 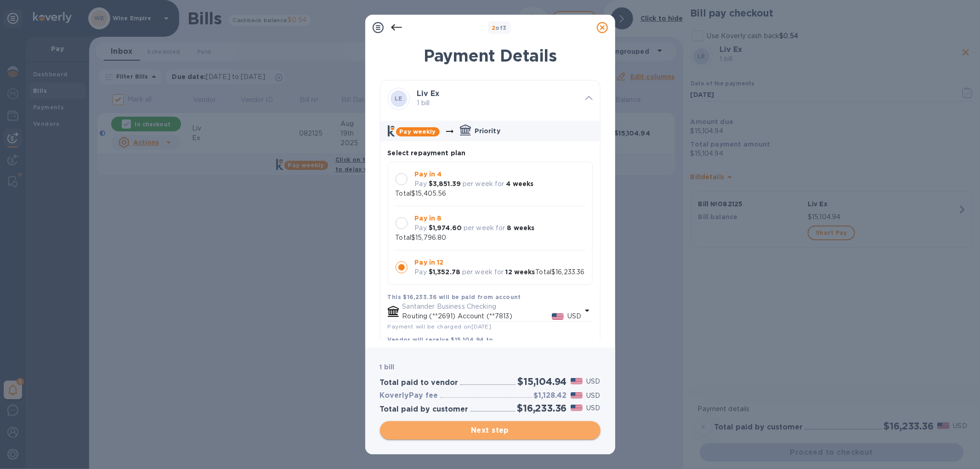 I want to click on b: Select repayment plan, so click(x=427, y=153).